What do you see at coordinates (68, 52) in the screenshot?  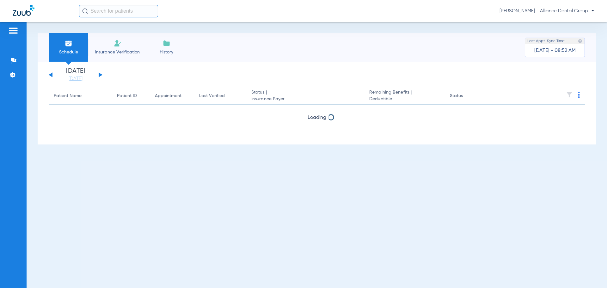 I see `span: Schedule` at bounding box center [68, 52].